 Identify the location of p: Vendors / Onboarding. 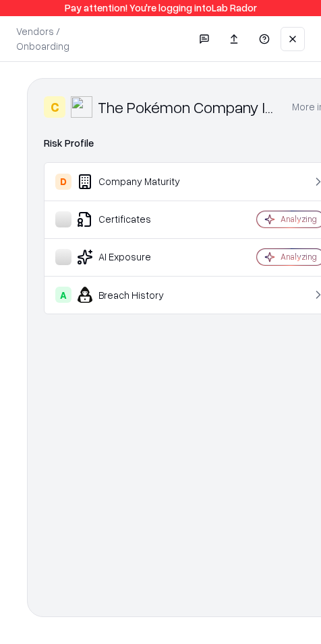
(60, 38).